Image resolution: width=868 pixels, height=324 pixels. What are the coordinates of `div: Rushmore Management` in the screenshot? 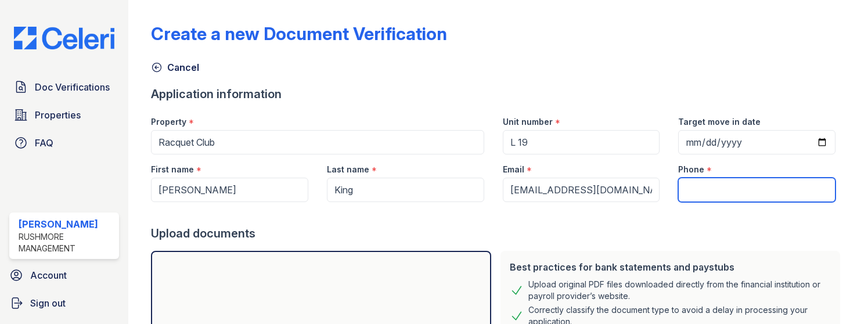 It's located at (66, 243).